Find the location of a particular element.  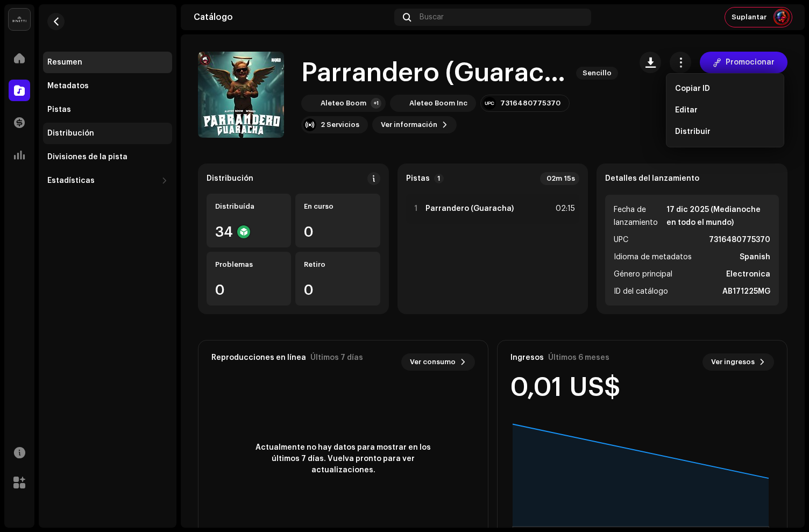

span: Actualmente no hay datos para mostrar en los últimos 7 días. Vuelva pronto para ver actualizaciones. is located at coordinates (343, 459).